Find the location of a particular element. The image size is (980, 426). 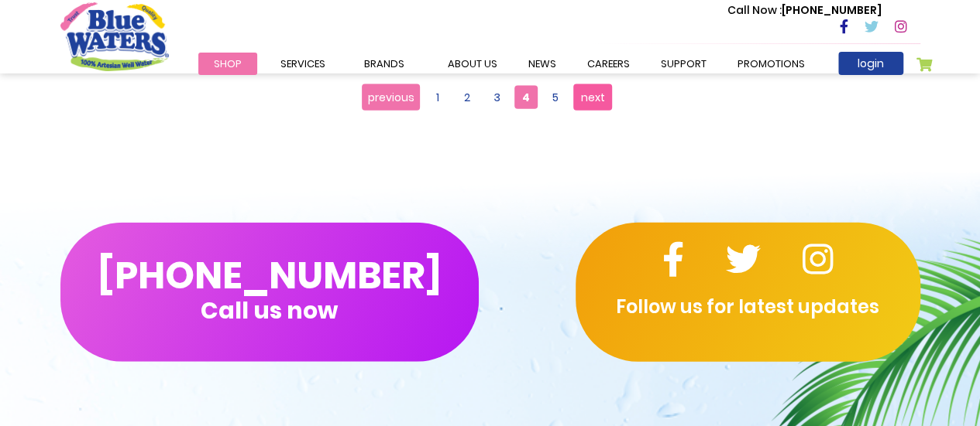

a: 5 is located at coordinates (555, 98).